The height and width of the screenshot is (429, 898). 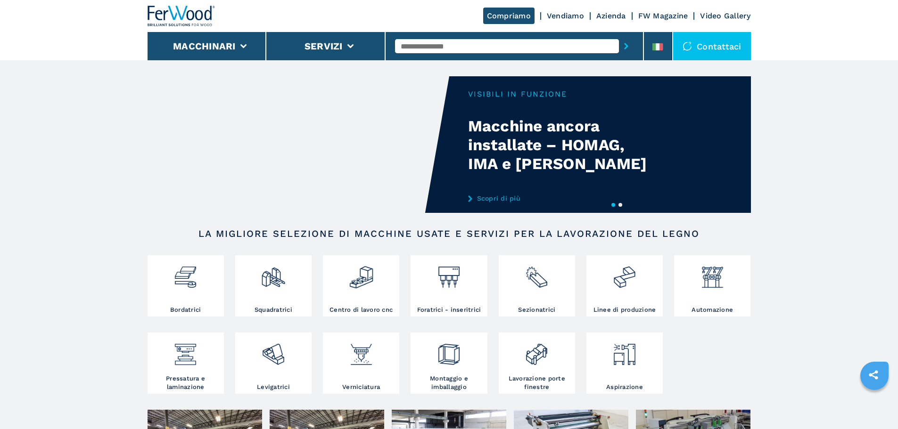 What do you see at coordinates (273, 274) in the screenshot?
I see `img: squadratrici_2.png` at bounding box center [273, 274].